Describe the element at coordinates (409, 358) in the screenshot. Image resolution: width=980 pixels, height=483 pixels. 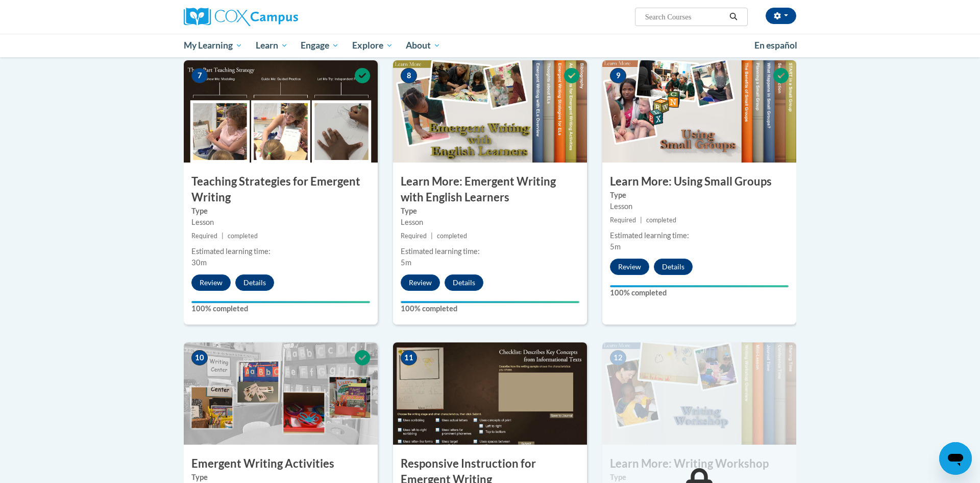
I see `span: 11` at that location.